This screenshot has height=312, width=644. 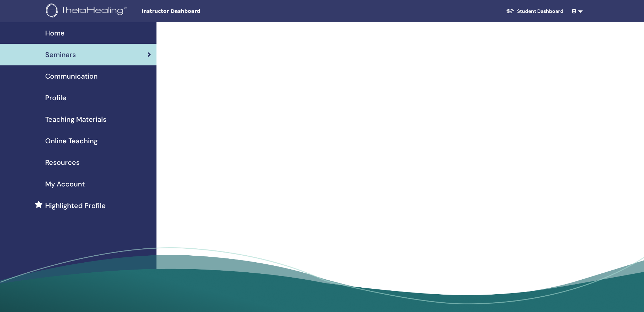 I want to click on a: Student Dashboard, so click(x=534, y=11).